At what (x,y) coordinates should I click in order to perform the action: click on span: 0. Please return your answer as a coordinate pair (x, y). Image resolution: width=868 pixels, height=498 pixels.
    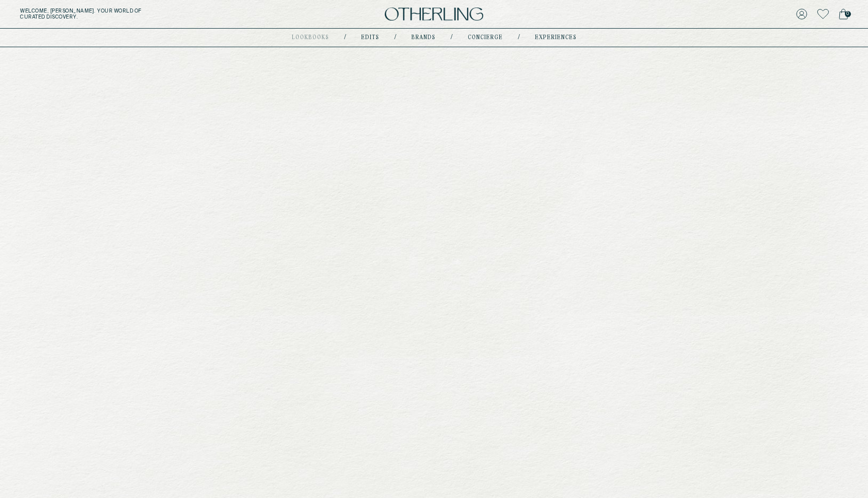
    Looking at the image, I should click on (847, 14).